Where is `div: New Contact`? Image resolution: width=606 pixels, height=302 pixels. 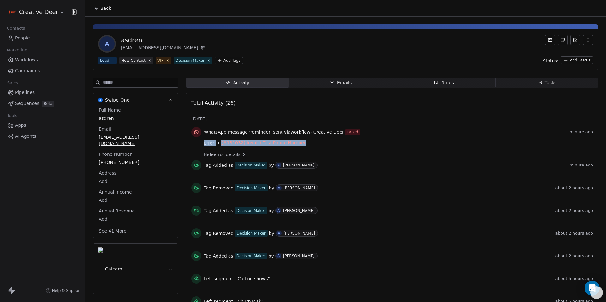
div: New Contact is located at coordinates (133, 61).